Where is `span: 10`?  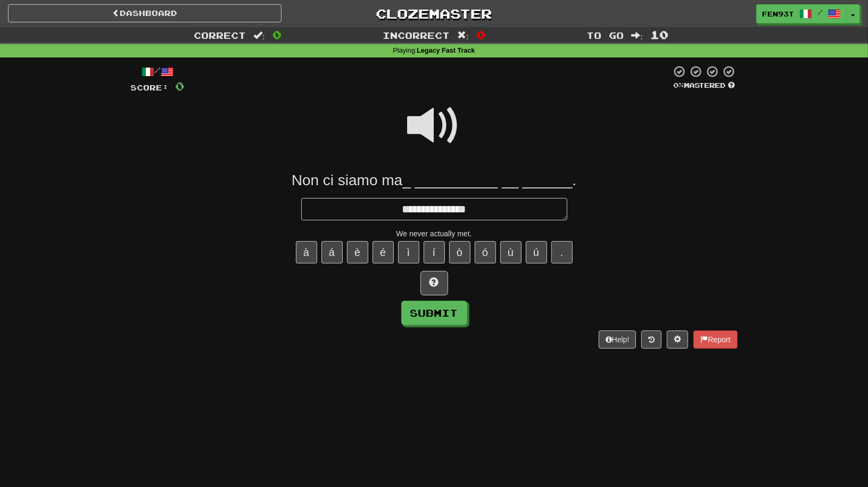
span: 10 is located at coordinates (659, 34).